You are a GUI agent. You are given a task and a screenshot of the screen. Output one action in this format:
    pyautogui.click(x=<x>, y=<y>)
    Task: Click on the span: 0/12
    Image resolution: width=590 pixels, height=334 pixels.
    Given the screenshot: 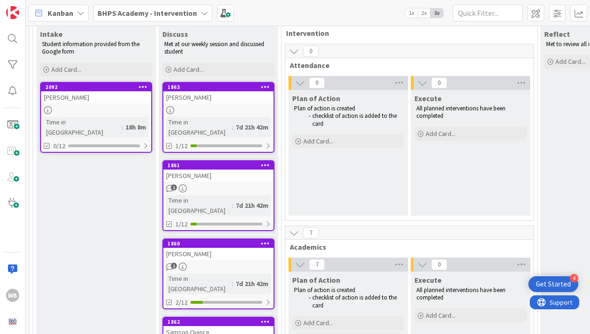 What is the action you would take?
    pyautogui.click(x=59, y=146)
    